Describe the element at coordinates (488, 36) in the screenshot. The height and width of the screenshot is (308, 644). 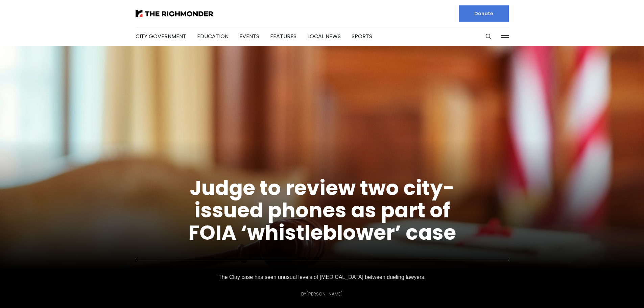
I see `button: Search this site` at that location.